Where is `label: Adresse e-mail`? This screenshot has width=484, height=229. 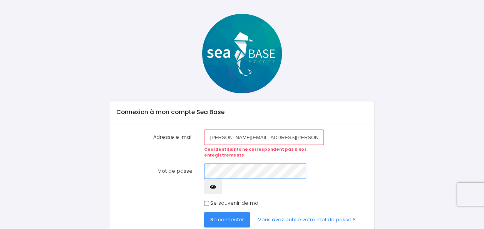
label: Adresse e-mail is located at coordinates (154, 144).